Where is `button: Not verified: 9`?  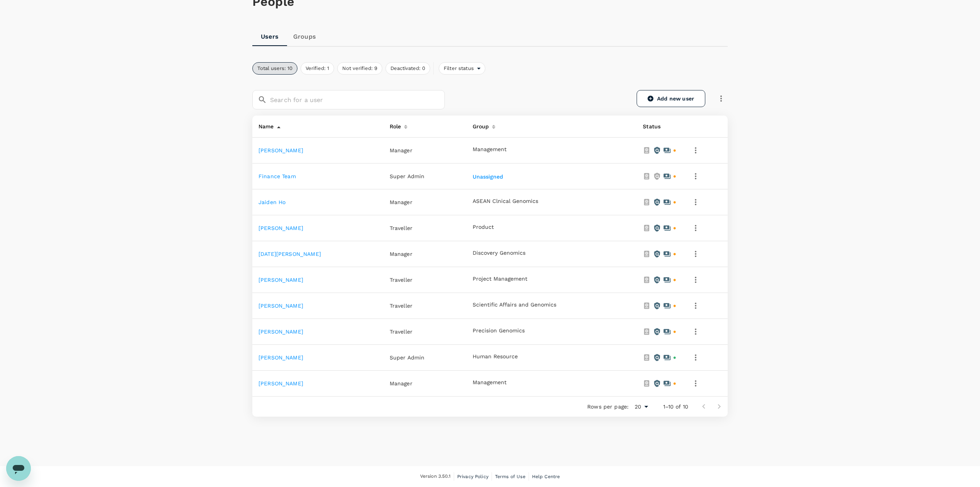 button: Not verified: 9 is located at coordinates (360, 68).